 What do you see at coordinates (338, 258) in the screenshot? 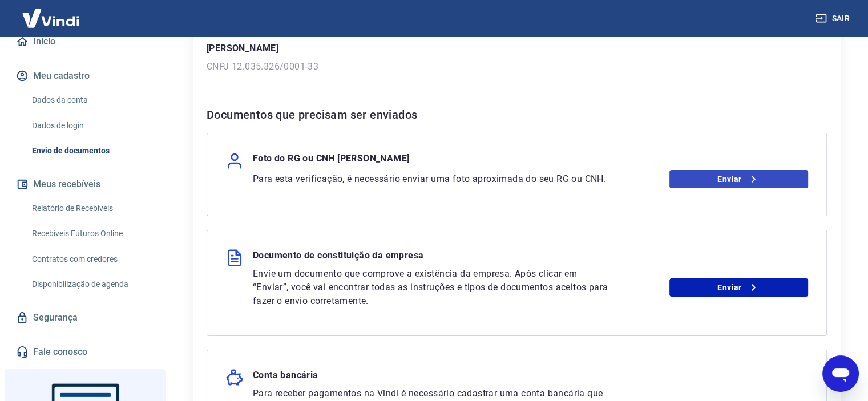
I see `p: Documento de constituição da empresa` at bounding box center [338, 258].